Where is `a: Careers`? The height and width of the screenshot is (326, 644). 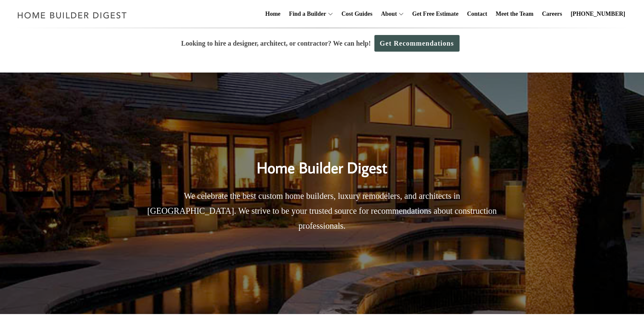 a: Careers is located at coordinates (552, 14).